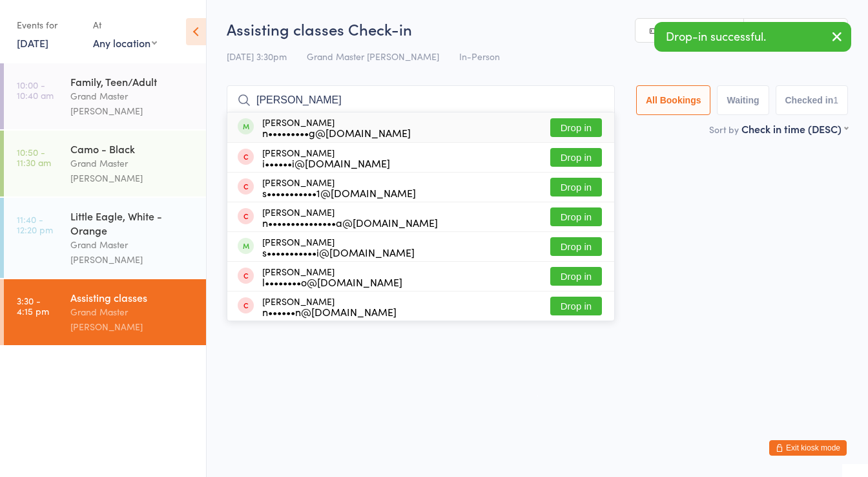 This screenshot has height=477, width=868. Describe the element at coordinates (124, 43) in the screenshot. I see `div: Any location` at that location.